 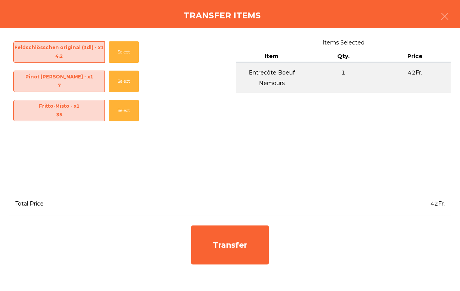 What do you see at coordinates (343, 43) in the screenshot?
I see `span: Items Selected` at bounding box center [343, 43].